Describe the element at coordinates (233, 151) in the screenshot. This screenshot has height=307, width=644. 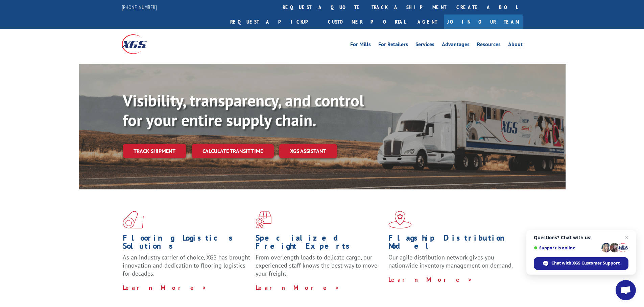
I see `a: Calculate transit time` at that location.